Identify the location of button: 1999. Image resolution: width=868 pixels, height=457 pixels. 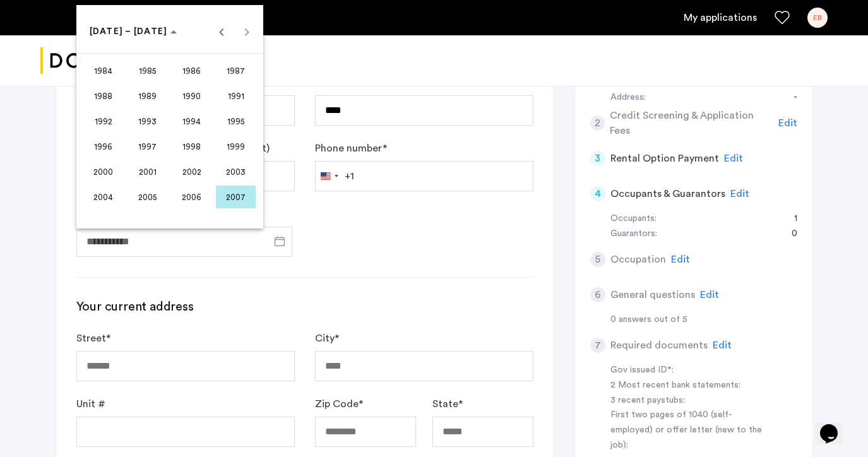
(236, 147).